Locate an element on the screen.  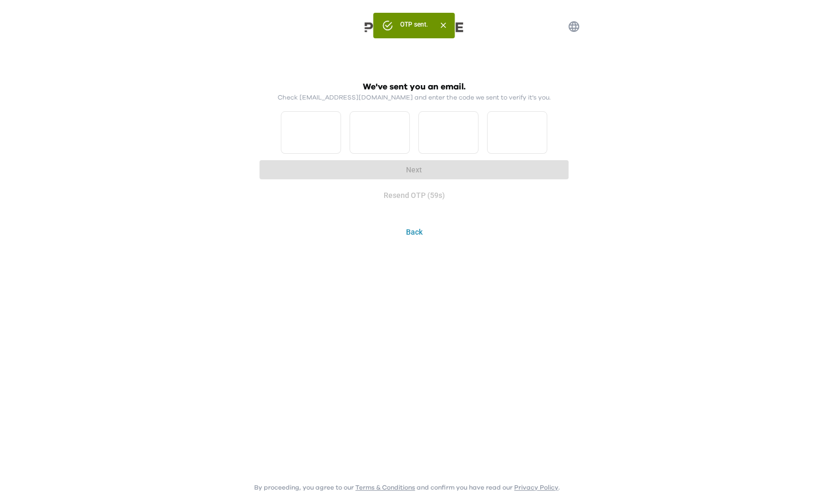
a: Privacy Policy is located at coordinates (536, 488).